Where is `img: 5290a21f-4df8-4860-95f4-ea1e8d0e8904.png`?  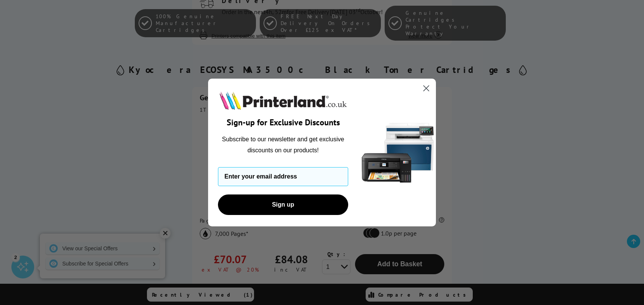 img: 5290a21f-4df8-4860-95f4-ea1e8d0e8904.png is located at coordinates (398, 152).